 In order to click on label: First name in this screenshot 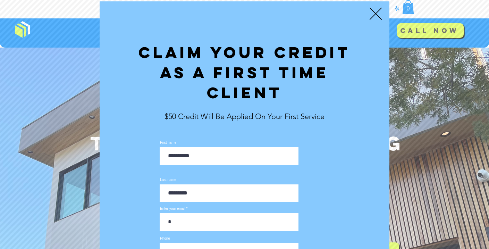, I will do `click(229, 143)`.